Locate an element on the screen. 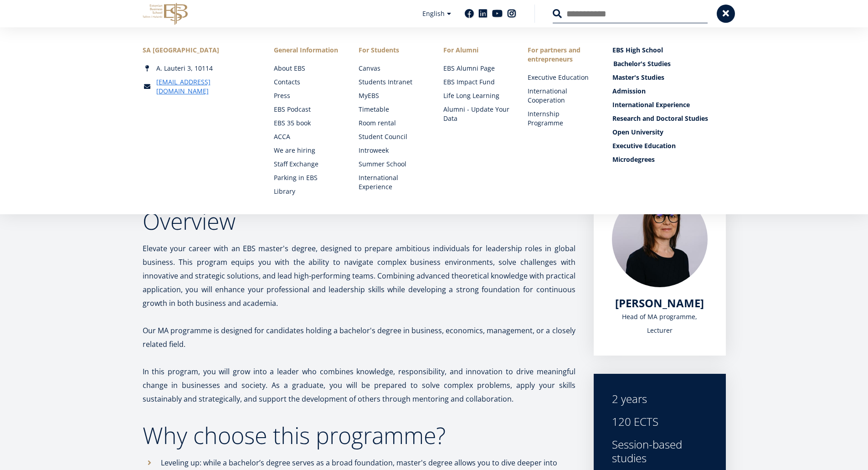 The height and width of the screenshot is (470, 868). a: Instagram is located at coordinates (512, 14).